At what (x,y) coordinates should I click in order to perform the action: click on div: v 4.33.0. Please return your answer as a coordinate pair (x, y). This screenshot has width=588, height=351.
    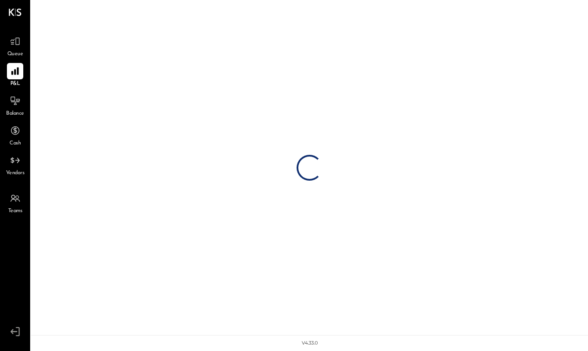
    Looking at the image, I should click on (309, 343).